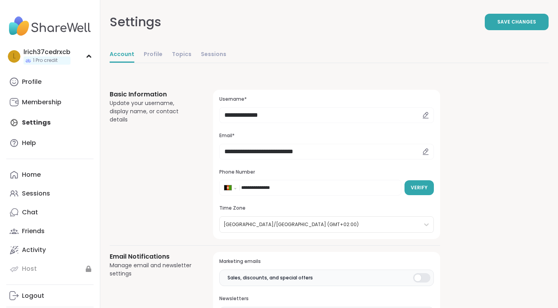 This screenshot has height=308, width=558. I want to click on div: Host, so click(29, 269).